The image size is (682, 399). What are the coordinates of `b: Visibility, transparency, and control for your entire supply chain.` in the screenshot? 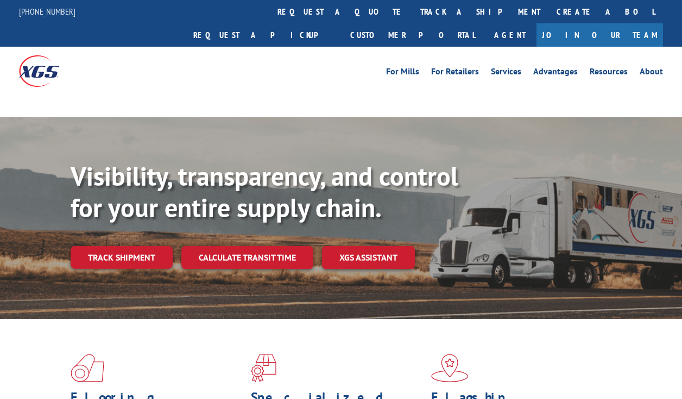 It's located at (264, 192).